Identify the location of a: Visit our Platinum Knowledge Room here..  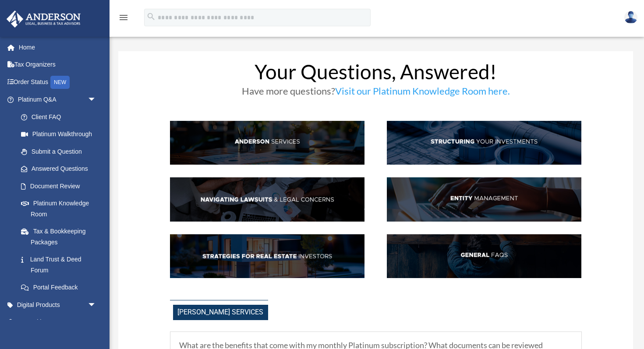
(422, 93).